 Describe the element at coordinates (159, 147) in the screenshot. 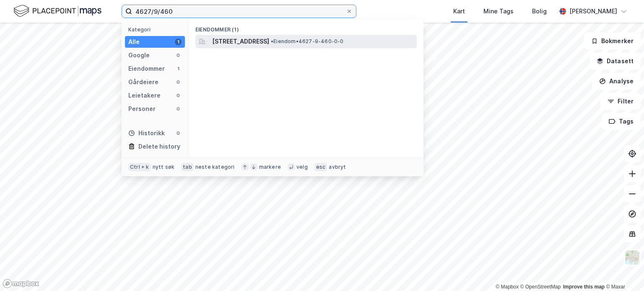

I see `div: Delete history` at that location.